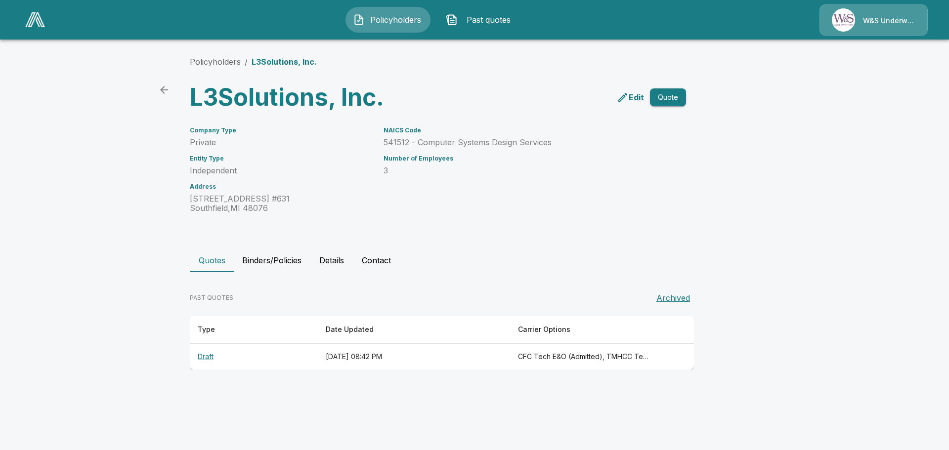 The height and width of the screenshot is (450, 949). Describe the element at coordinates (284, 62) in the screenshot. I see `p: L3Solutions, Inc.` at that location.